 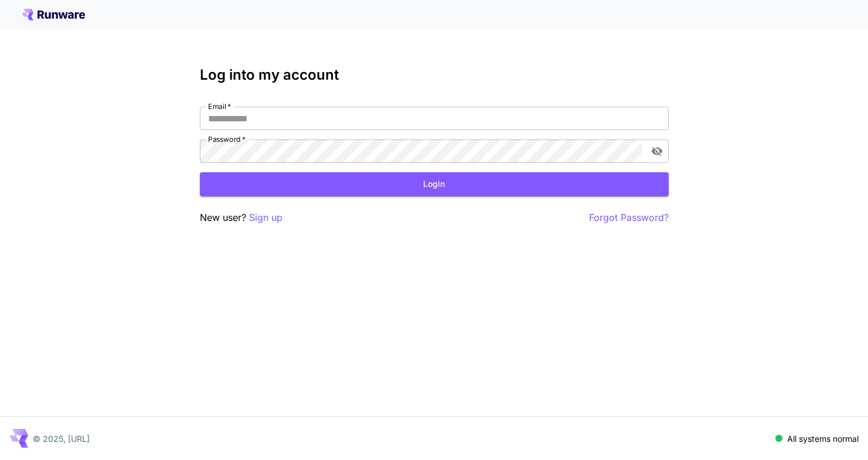 What do you see at coordinates (219, 106) in the screenshot?
I see `label: Email` at bounding box center [219, 106].